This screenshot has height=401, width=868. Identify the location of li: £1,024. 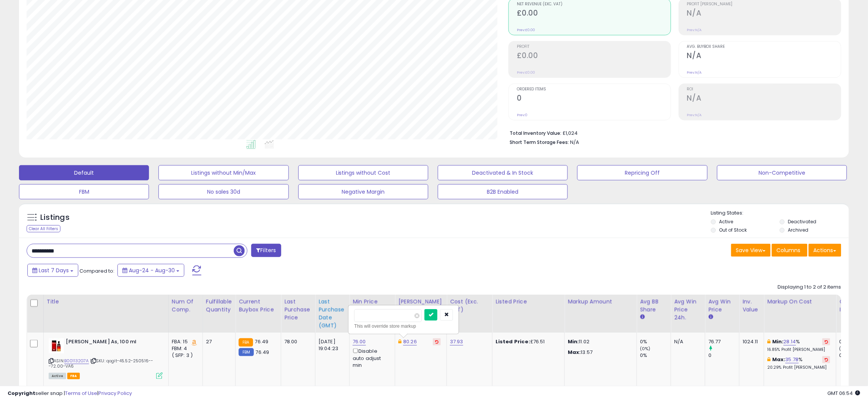
(672, 133).